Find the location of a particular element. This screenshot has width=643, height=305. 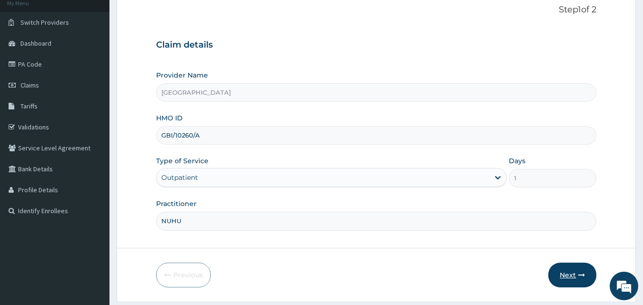

label: Provider Name is located at coordinates (182, 75).